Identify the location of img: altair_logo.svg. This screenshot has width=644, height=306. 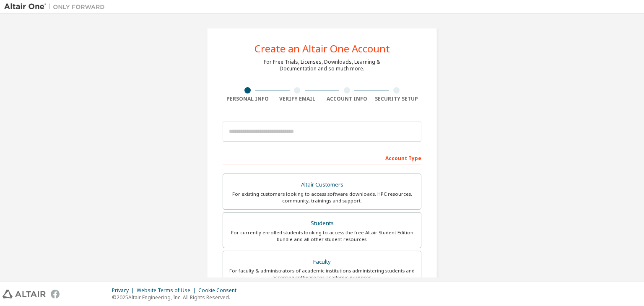
(24, 294).